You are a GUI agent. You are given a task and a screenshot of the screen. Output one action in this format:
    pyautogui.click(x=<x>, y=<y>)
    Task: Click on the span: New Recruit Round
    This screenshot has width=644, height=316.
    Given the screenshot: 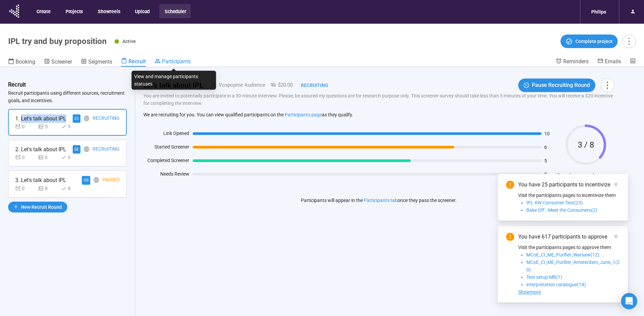 What is the action you would take?
    pyautogui.click(x=41, y=207)
    